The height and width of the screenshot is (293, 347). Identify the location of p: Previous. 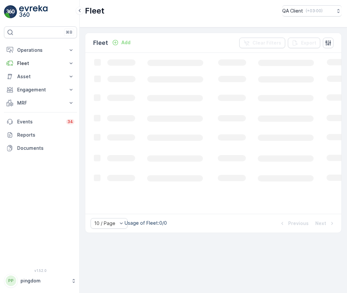
(298, 223).